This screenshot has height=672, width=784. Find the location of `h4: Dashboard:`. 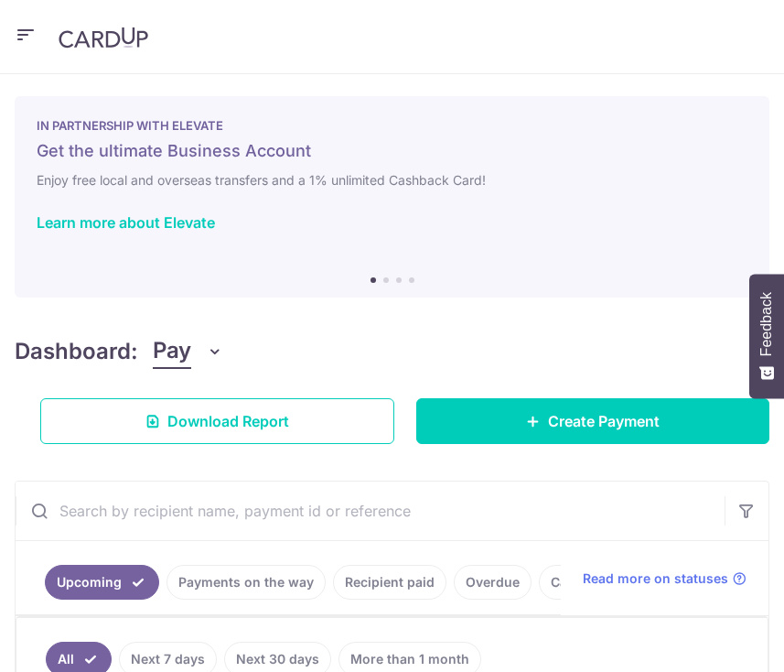

h4: Dashboard: is located at coordinates (76, 352).